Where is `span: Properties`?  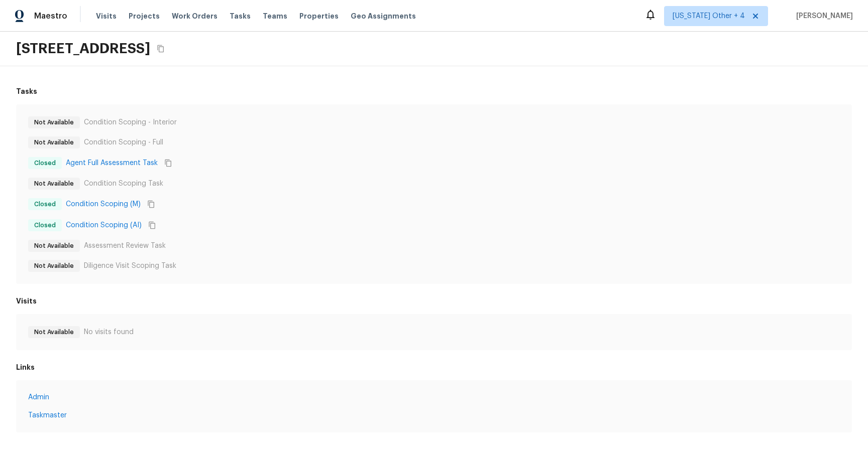
span: Properties is located at coordinates (319, 16).